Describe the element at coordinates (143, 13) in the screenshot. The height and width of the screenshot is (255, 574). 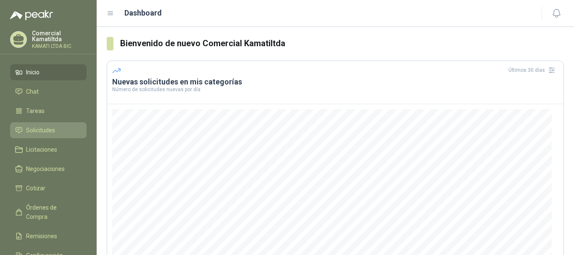
I see `h1: Dashboard` at that location.